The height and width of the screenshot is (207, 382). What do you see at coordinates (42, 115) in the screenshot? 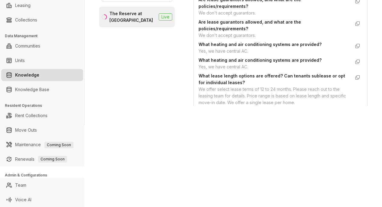
I see `li: Rent Collections` at bounding box center [42, 115].